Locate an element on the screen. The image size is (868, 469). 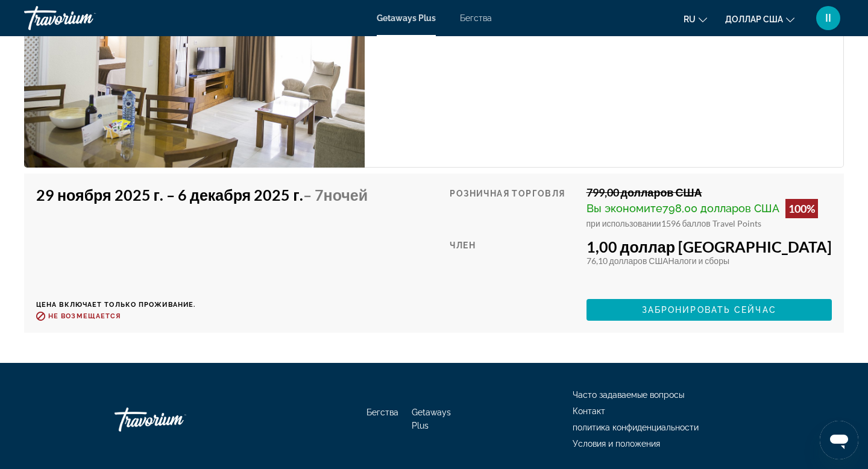
font: Контакт is located at coordinates (589, 411).